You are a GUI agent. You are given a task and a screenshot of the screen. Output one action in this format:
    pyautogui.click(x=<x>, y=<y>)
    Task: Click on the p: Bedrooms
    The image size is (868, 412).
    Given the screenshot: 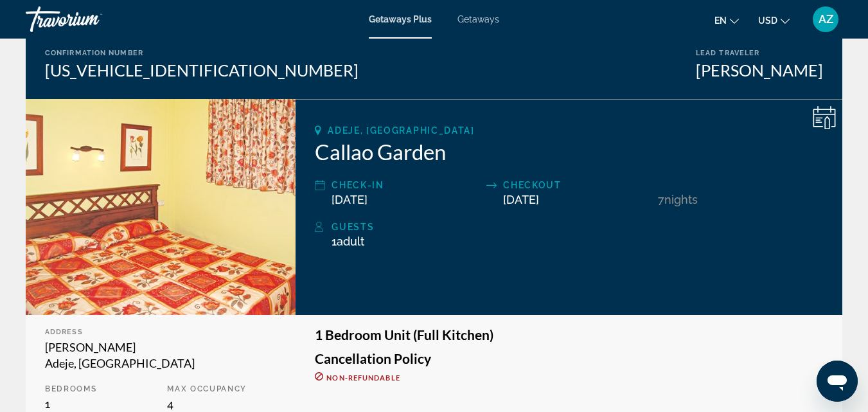 What is the action you would take?
    pyautogui.click(x=100, y=389)
    